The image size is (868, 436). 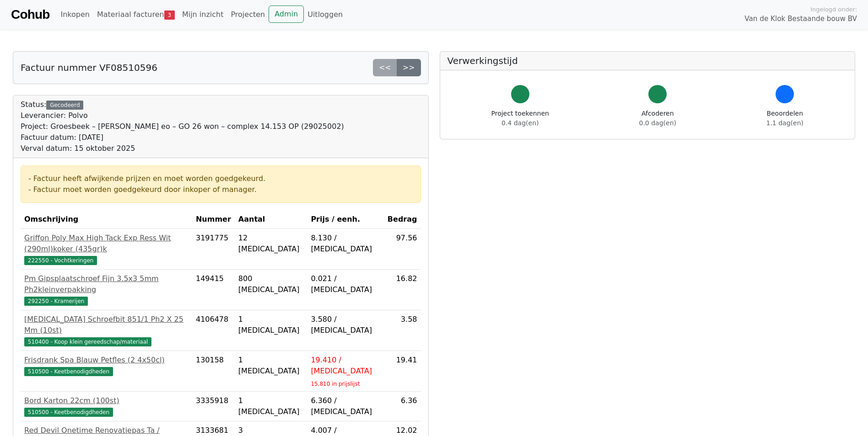 What do you see at coordinates (784, 123) in the screenshot?
I see `span: 1.1 dag(en)` at bounding box center [784, 123].